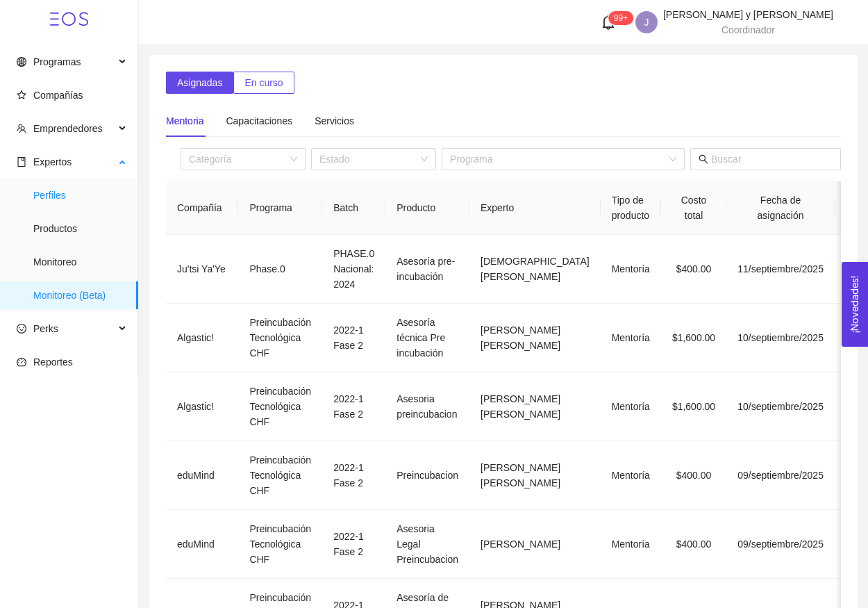 The height and width of the screenshot is (608, 868). What do you see at coordinates (22, 162) in the screenshot?
I see `span: book` at bounding box center [22, 162].